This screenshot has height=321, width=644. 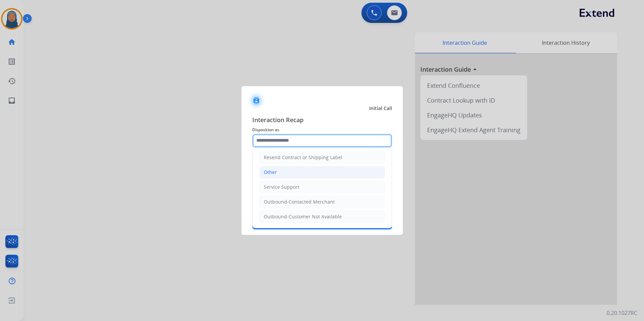 I want to click on img: contactIcon, so click(x=256, y=101).